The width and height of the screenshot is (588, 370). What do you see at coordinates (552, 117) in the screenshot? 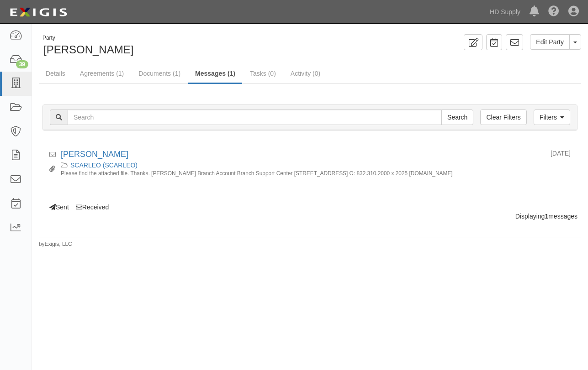
I see `a: Filters` at bounding box center [552, 117].